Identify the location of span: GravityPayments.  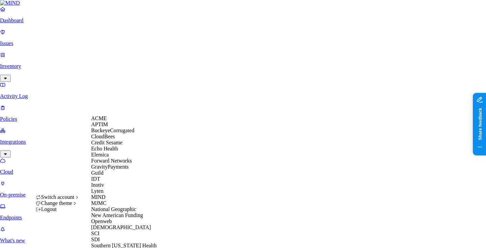
(110, 167).